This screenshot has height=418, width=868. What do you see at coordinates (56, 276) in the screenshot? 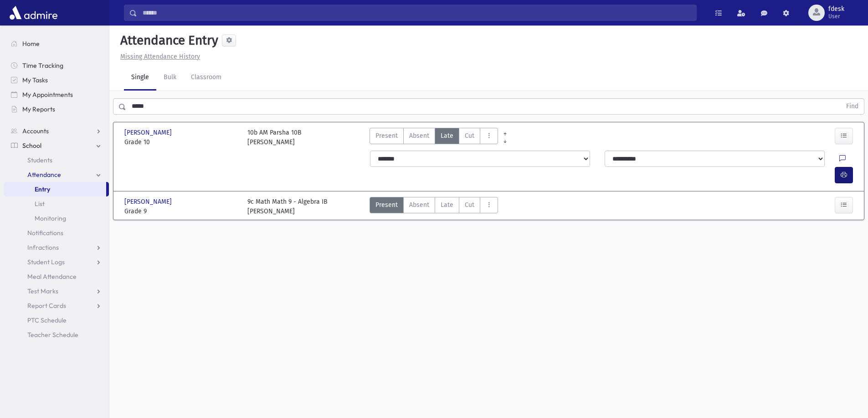
I see `a: Meal Attendance` at bounding box center [56, 276].